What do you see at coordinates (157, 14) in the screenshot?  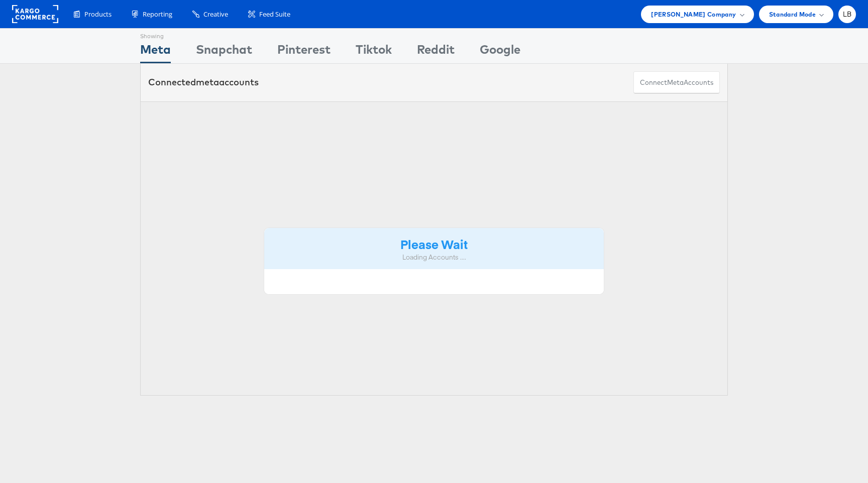 I see `span: Reporting` at bounding box center [157, 14].